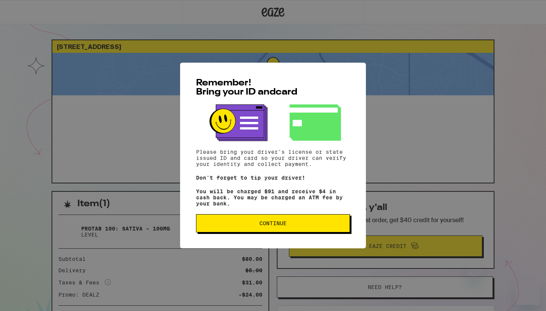 This screenshot has height=311, width=546. I want to click on p: You will be charged $91 and receive $4 in cash back. You may be charged an ATM fee by your bank., so click(273, 197).